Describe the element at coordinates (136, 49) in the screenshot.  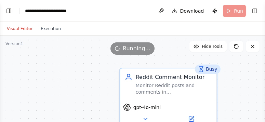
I see `span: Running...` at that location.